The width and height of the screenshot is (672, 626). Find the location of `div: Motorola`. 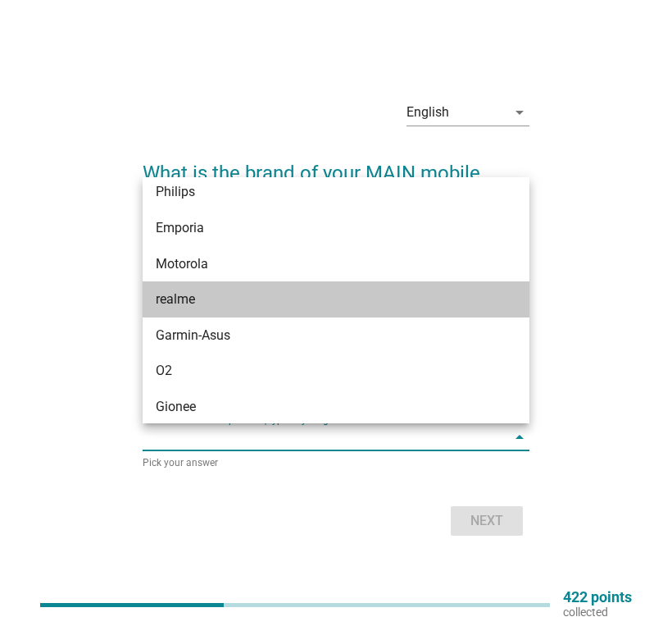

div: Motorola is located at coordinates (321, 264).